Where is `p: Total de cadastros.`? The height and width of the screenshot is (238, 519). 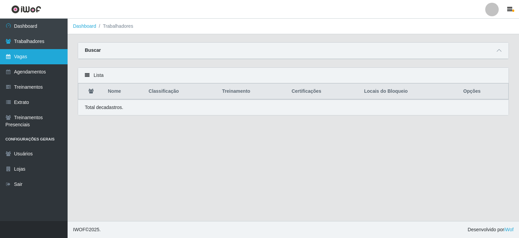 p: Total de cadastros. is located at coordinates (104, 107).